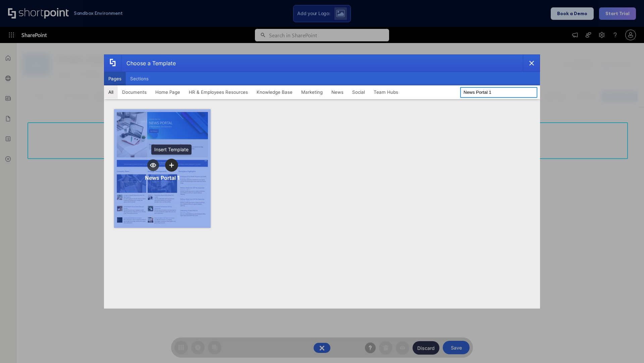  I want to click on button: Team Hubs, so click(386, 92).